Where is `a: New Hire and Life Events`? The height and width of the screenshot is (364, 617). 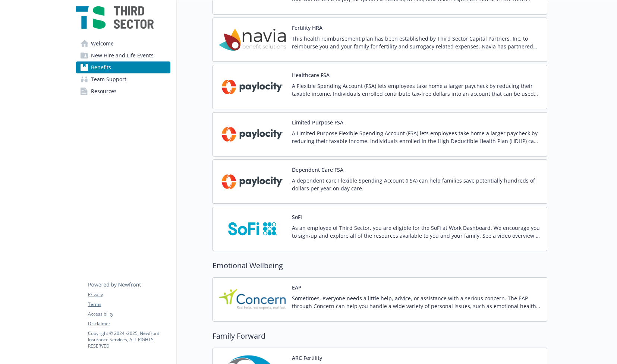 a: New Hire and Life Events is located at coordinates (123, 56).